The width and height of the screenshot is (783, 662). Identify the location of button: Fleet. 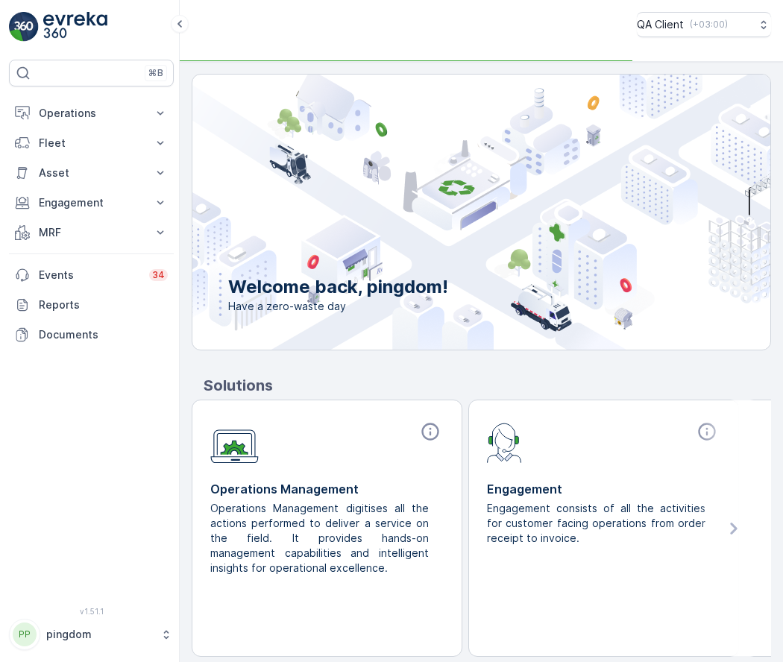
(91, 143).